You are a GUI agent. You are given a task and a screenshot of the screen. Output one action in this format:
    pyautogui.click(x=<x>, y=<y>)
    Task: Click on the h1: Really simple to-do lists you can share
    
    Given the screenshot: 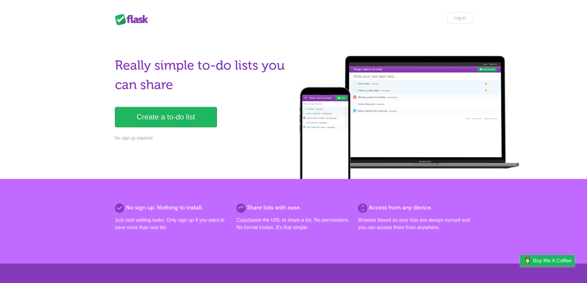 What is the action you would take?
    pyautogui.click(x=202, y=75)
    